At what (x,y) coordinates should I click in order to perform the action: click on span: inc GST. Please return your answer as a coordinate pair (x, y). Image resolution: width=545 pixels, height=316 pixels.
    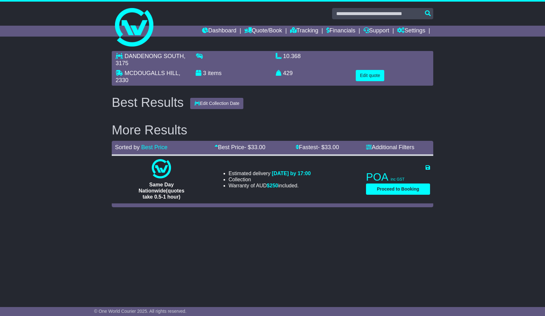
    Looking at the image, I should click on (398, 179).